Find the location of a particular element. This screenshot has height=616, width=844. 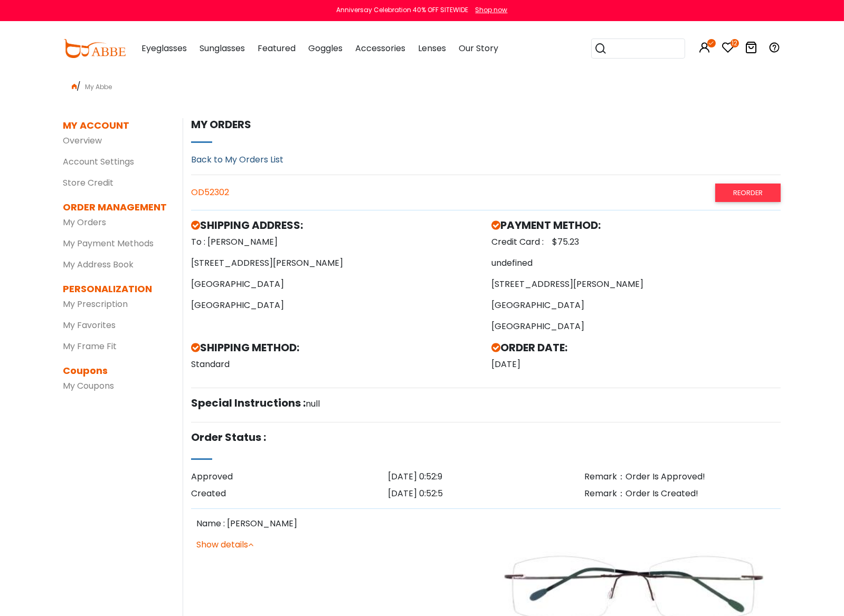

span: Eyeglasses is located at coordinates (164, 48).